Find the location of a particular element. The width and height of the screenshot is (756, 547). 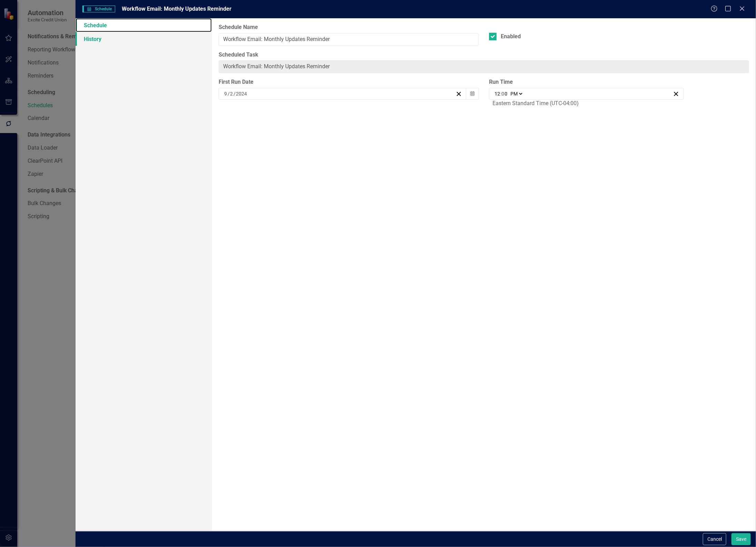

a: History is located at coordinates (143, 39).